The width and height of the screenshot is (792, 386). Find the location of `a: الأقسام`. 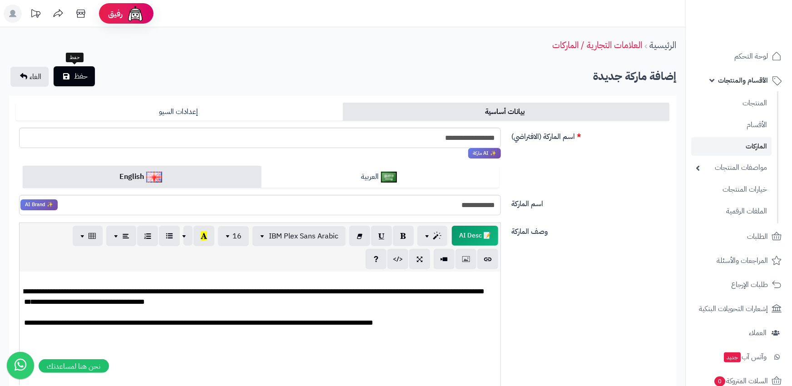

a: الأقسام is located at coordinates (732, 125).